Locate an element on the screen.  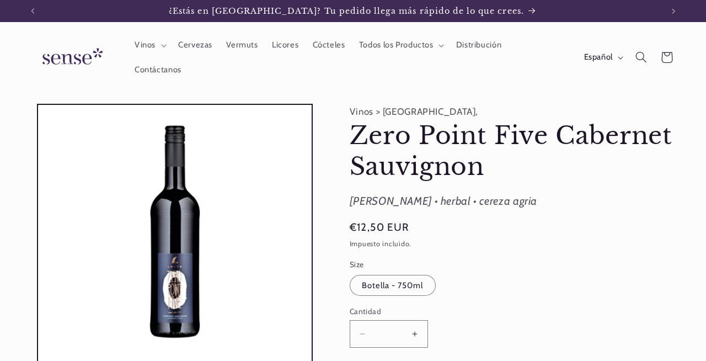
a: Distribución is located at coordinates (479, 45).